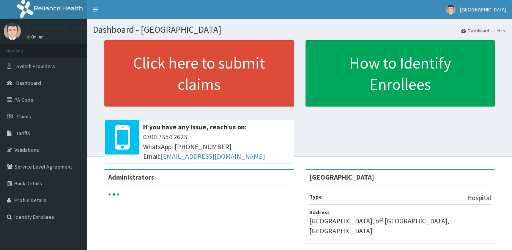 This screenshot has height=250, width=512. I want to click on a: How to Identify Enrollees, so click(401, 73).